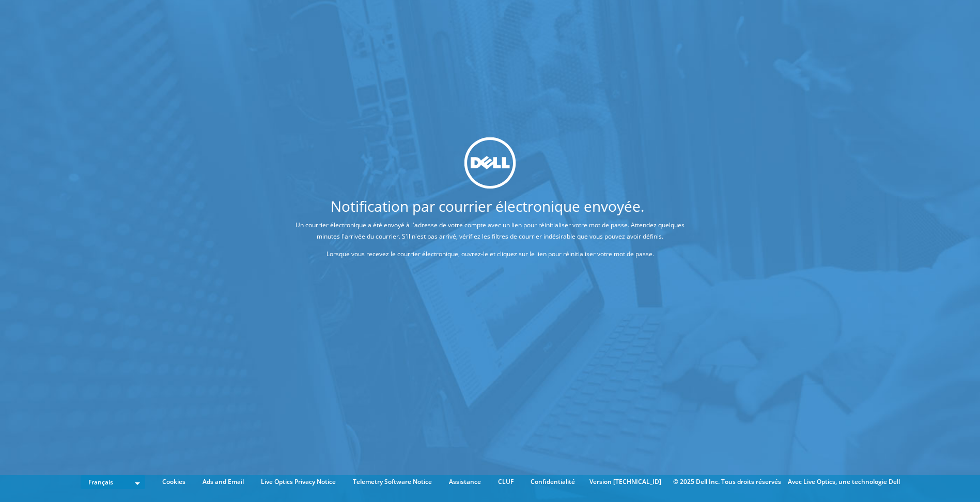 The height and width of the screenshot is (502, 980). Describe the element at coordinates (392, 481) in the screenshot. I see `a: Telemetry Software Notice` at that location.